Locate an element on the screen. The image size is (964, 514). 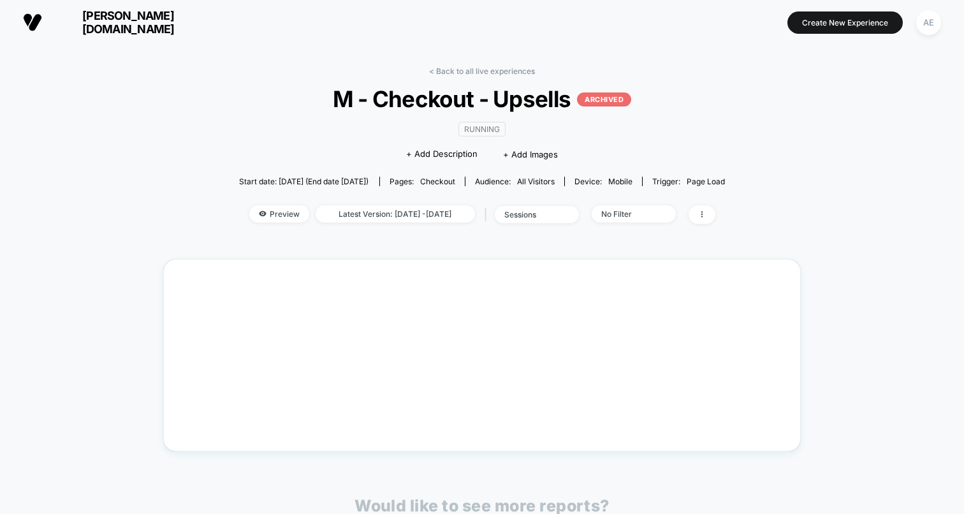
div: AE is located at coordinates (928, 22).